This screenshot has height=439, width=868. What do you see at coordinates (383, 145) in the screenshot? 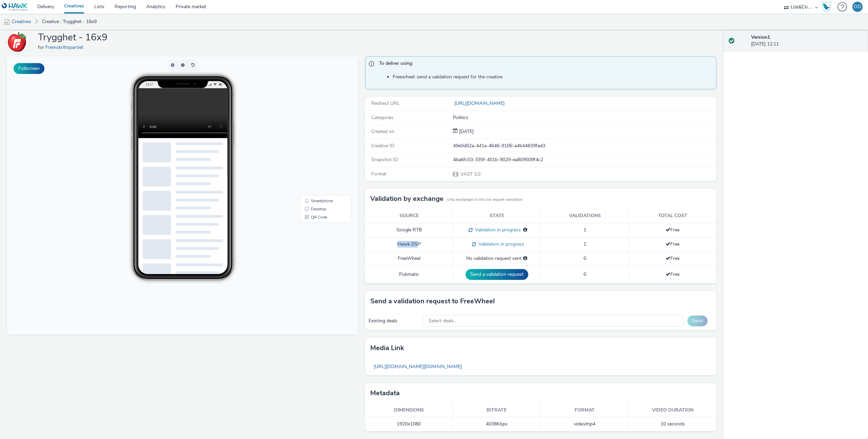
I see `span: Creative ID` at bounding box center [383, 145].